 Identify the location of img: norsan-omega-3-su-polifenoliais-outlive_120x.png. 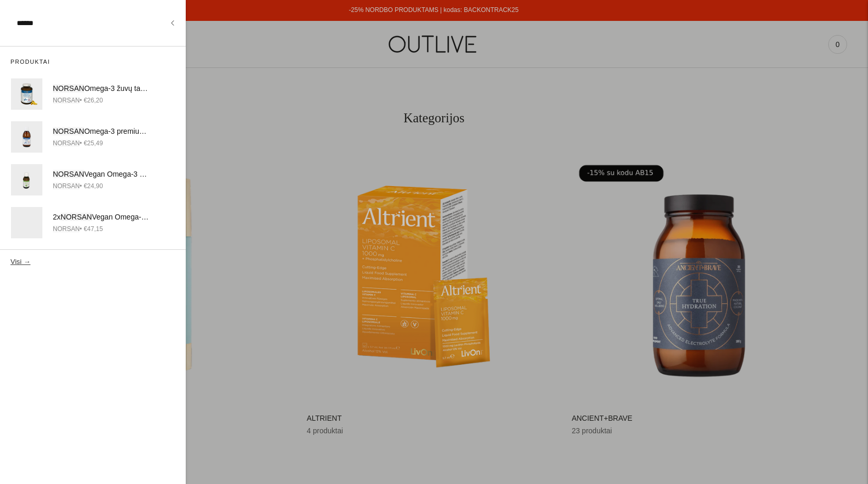
(27, 137).